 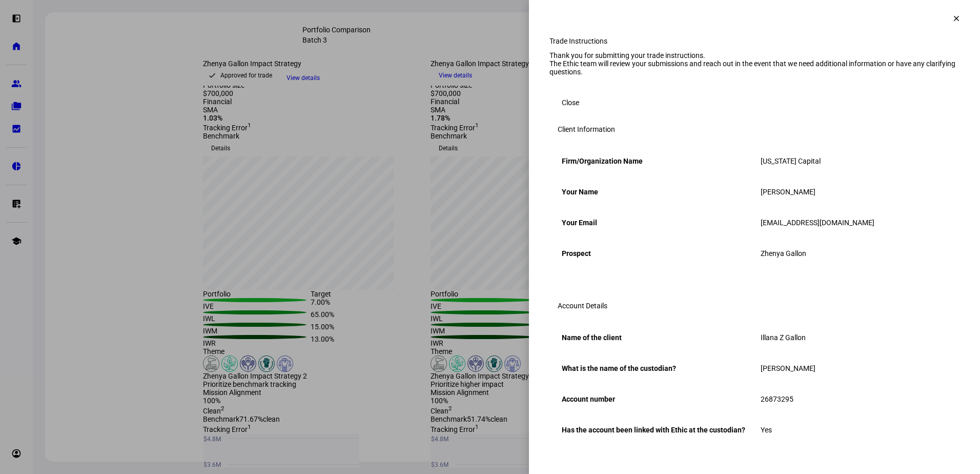 I want to click on div: Your Name, so click(x=656, y=192).